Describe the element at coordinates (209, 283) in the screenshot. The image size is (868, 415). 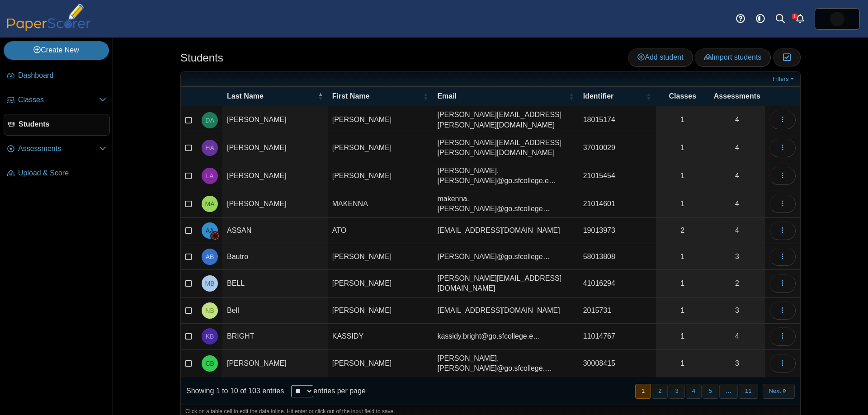
I see `span: MASON BELL` at that location.